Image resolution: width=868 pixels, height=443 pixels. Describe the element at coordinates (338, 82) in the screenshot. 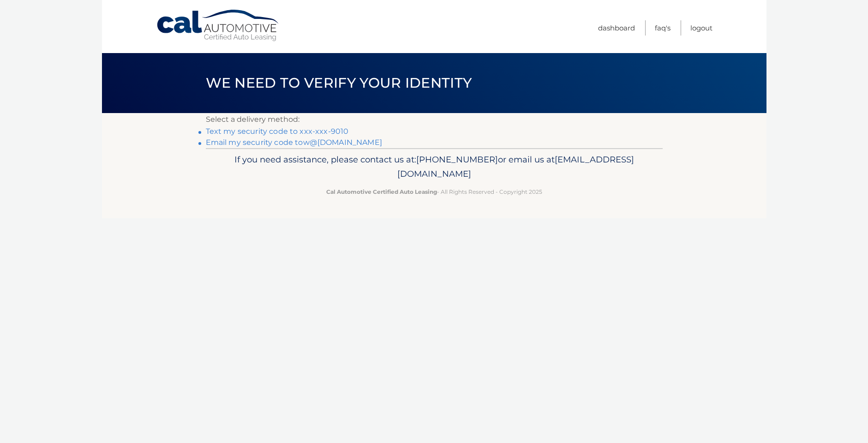

I see `span: We need to verify your identity` at that location.